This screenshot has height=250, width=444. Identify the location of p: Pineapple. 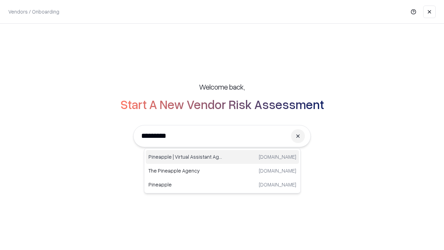
(185, 184).